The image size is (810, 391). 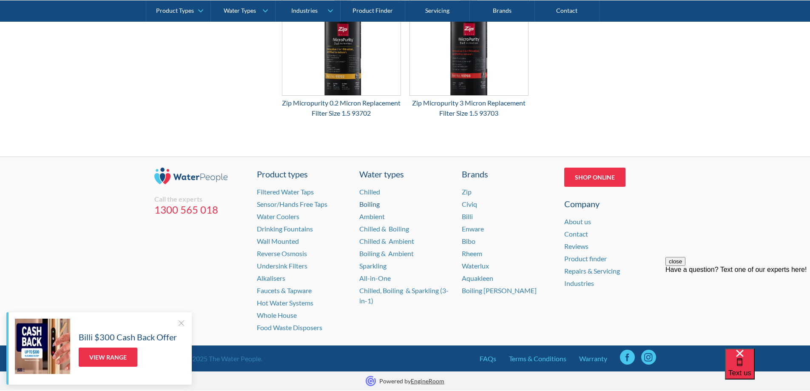 What do you see at coordinates (305, 10) in the screenshot?
I see `div: Industries` at bounding box center [305, 10].